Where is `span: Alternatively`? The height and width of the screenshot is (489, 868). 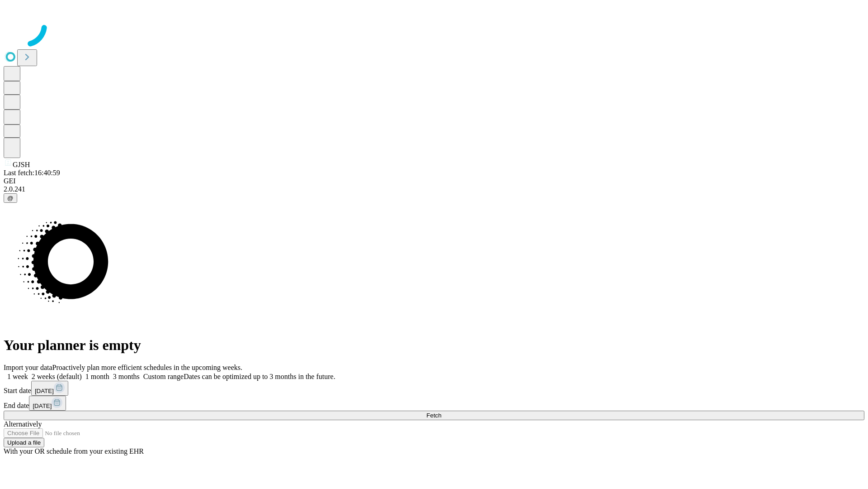
span: Alternatively is located at coordinates (22, 423).